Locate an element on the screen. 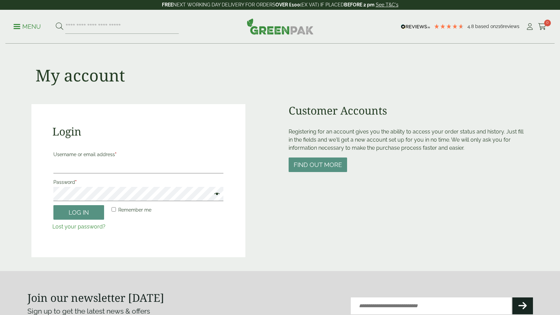 Image resolution: width=560 pixels, height=315 pixels. a: Find out more is located at coordinates (318, 165).